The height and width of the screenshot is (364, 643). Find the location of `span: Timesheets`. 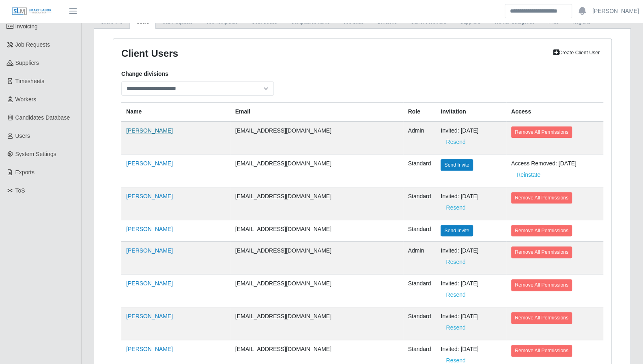

span: Timesheets is located at coordinates (30, 81).